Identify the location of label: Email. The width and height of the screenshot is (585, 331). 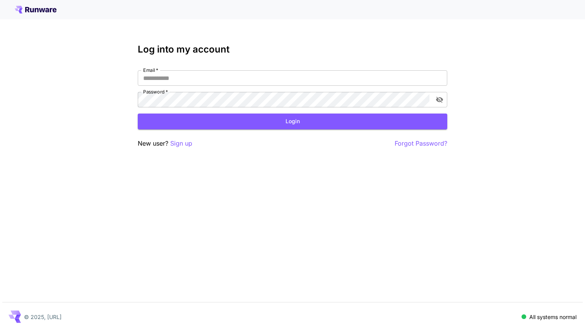
(150, 70).